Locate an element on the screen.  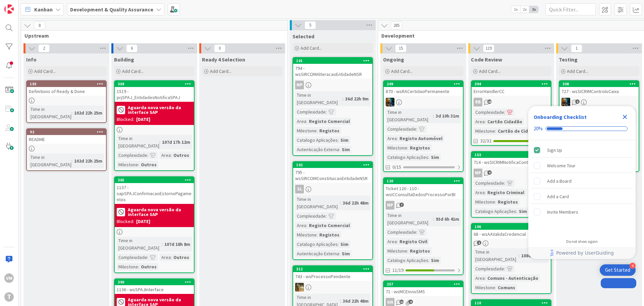
div: 120Ticket 120 - 110 - wsICConsultaDadosProcessoPorBI is located at coordinates (423, 188).